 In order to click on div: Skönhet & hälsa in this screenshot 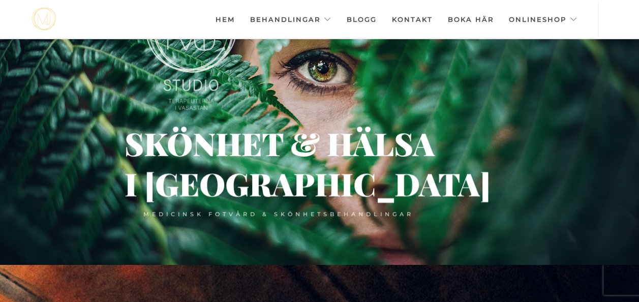, I will do `click(249, 143)`.